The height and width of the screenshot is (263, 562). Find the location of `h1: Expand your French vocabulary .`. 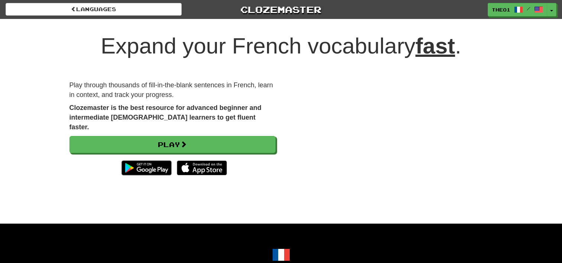

h1: Expand your French vocabulary . is located at coordinates (281, 46).